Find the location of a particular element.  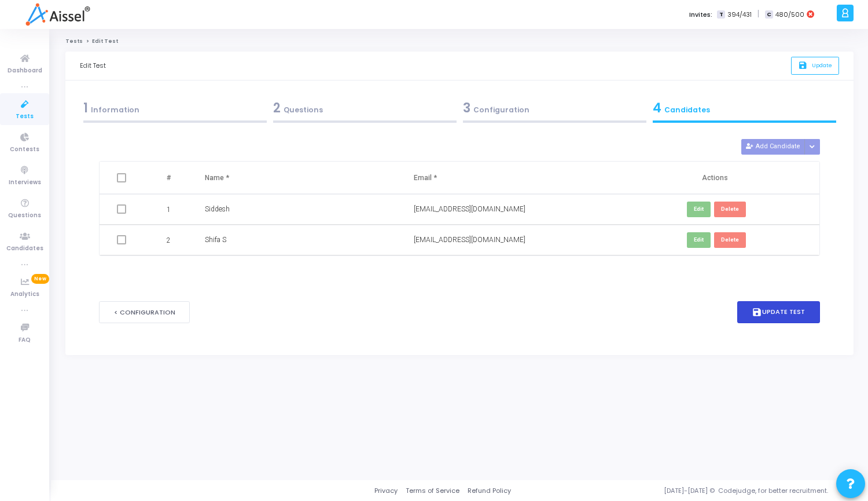

div: Information is located at coordinates (175, 108).